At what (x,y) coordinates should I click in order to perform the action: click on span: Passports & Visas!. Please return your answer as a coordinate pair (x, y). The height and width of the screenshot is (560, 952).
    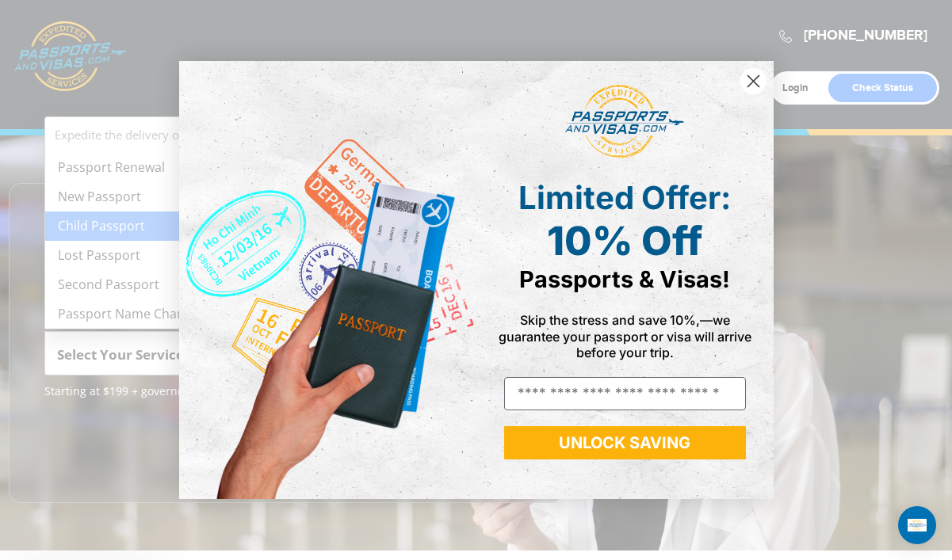
    Looking at the image, I should click on (624, 279).